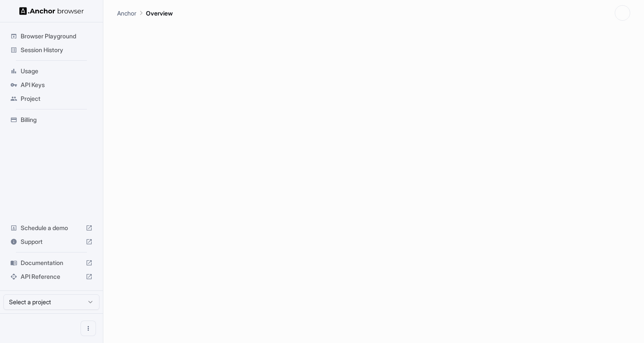 This screenshot has width=644, height=343. What do you see at coordinates (51, 50) in the screenshot?
I see `div: Session History` at bounding box center [51, 50].